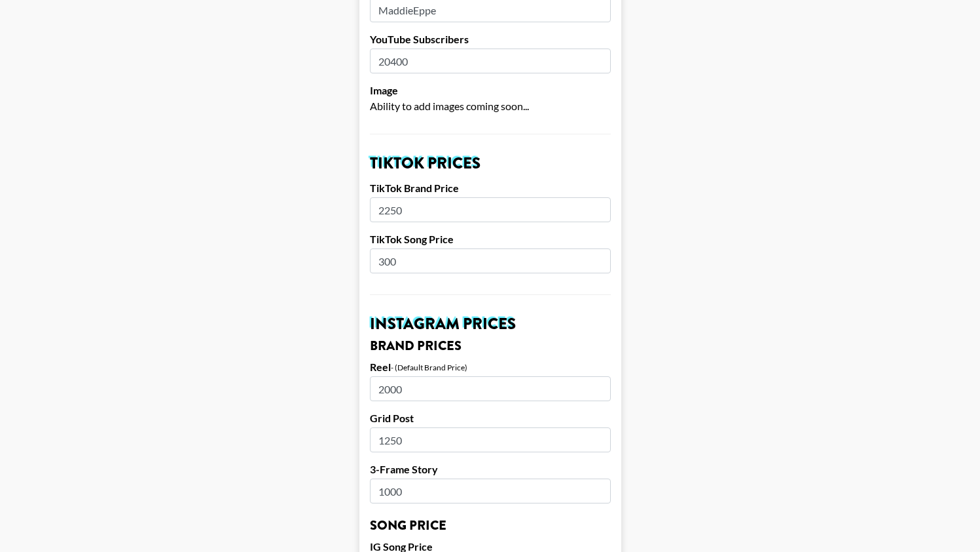 This screenshot has width=980, height=552. Describe the element at coordinates (490, 469) in the screenshot. I see `label: 3-Frame Story` at that location.